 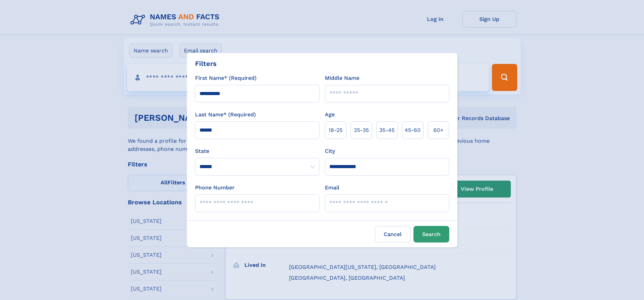 I want to click on label: Last Name* (Required), so click(x=225, y=115).